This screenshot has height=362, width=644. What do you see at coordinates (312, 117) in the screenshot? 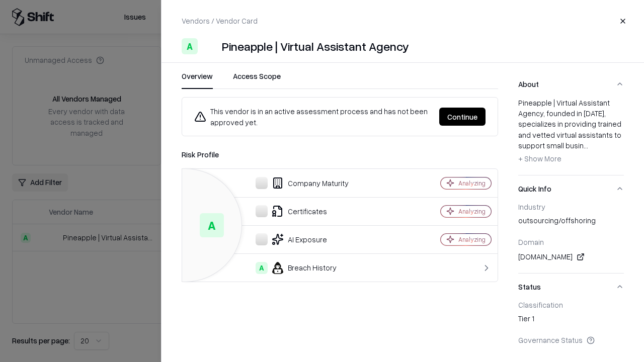
I see `div: This vendor is in an active assessment process and has not been approved yet.` at bounding box center [312, 117].